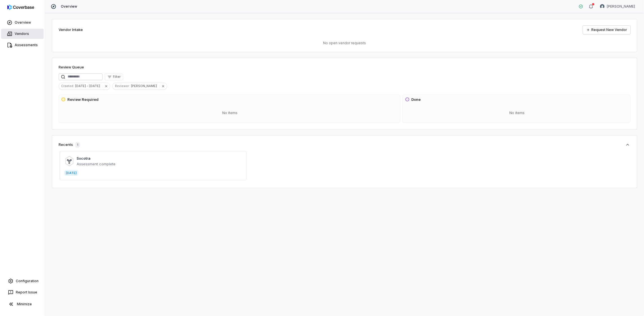 Image resolution: width=644 pixels, height=316 pixels. I want to click on a: Configuration, so click(22, 281).